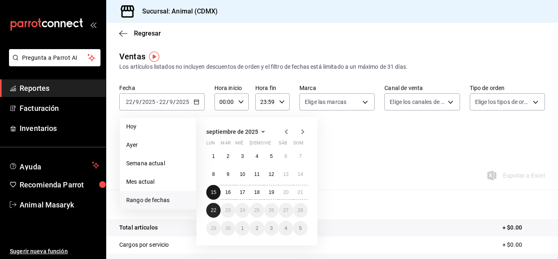 The width and height of the screenshot is (558, 259). I want to click on abbr: 22 de septiembre de 2025, so click(213, 210).